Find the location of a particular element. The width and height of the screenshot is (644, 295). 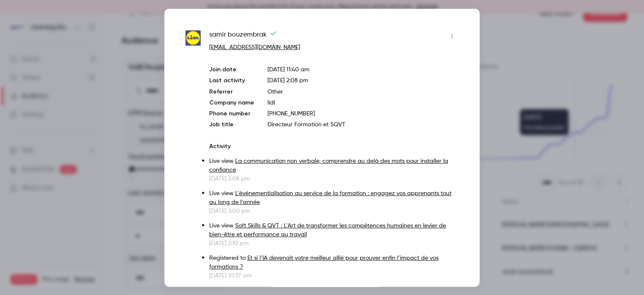

p: Join date is located at coordinates (232, 70).